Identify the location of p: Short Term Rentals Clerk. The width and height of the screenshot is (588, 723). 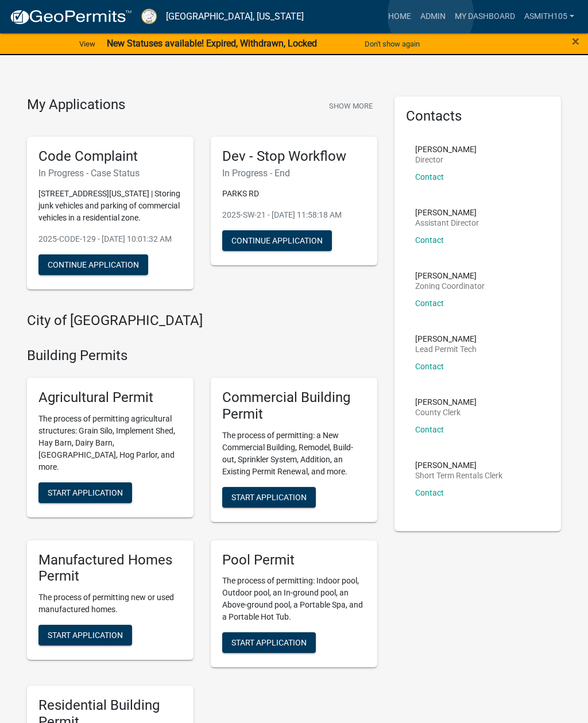
(459, 475).